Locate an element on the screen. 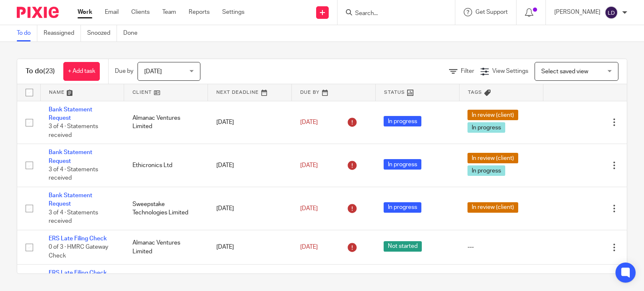 The width and height of the screenshot is (644, 291). a: Team is located at coordinates (169, 12).